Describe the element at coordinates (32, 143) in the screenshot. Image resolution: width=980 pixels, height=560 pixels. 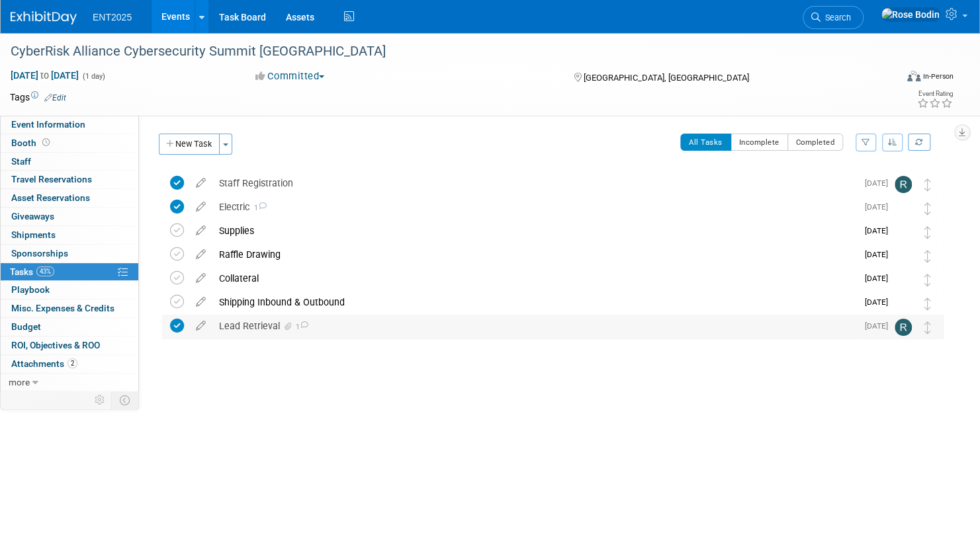
I see `span: Booth` at that location.